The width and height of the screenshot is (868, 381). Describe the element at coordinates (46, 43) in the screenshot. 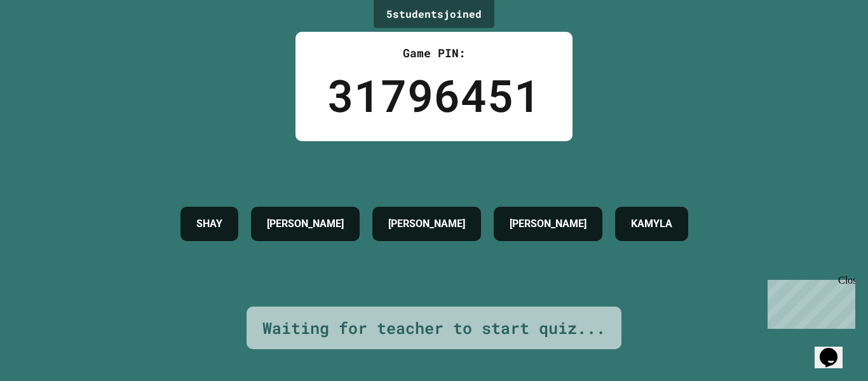

I see `div: Chat with us now!Close` at that location.